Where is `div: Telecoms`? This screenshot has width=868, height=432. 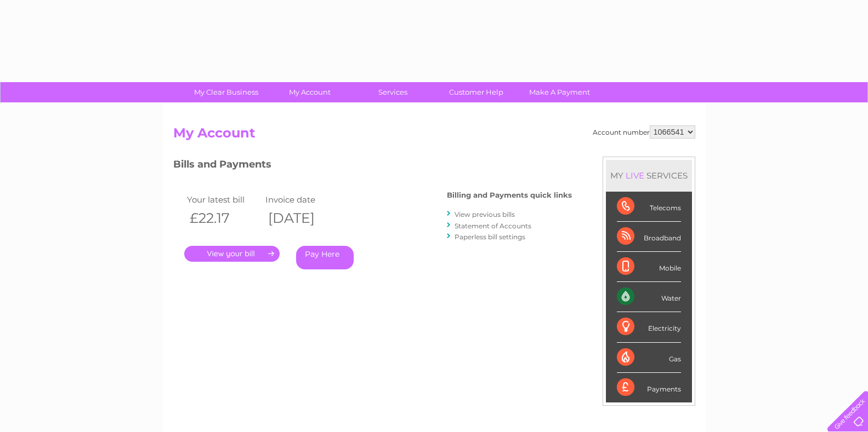
div: Telecoms is located at coordinates (649, 206).